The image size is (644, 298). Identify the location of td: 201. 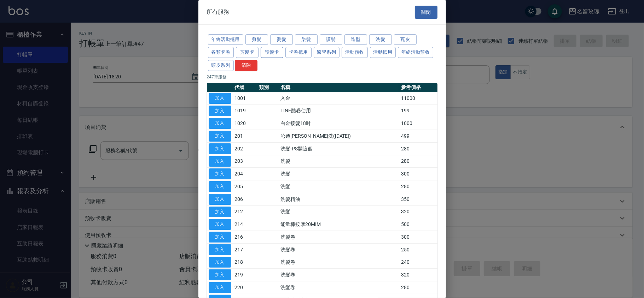
(245, 136).